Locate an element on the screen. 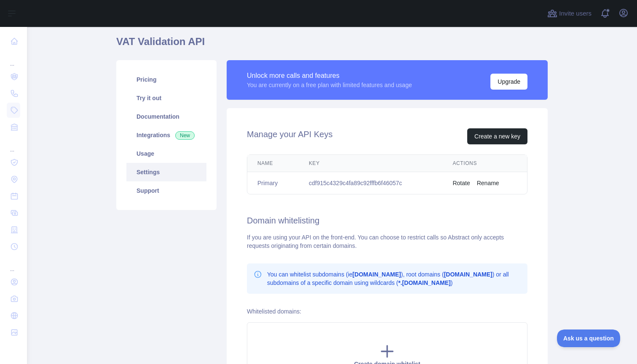  th: Key is located at coordinates (370, 163).